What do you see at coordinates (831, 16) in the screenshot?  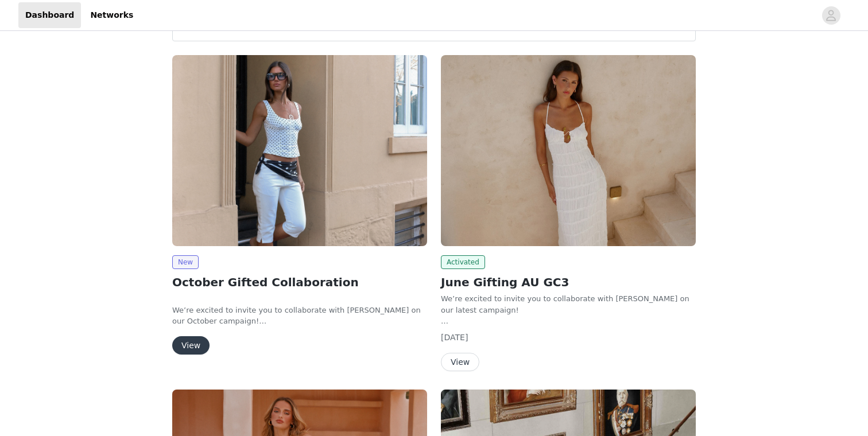 I see `div: avatar` at bounding box center [831, 16].